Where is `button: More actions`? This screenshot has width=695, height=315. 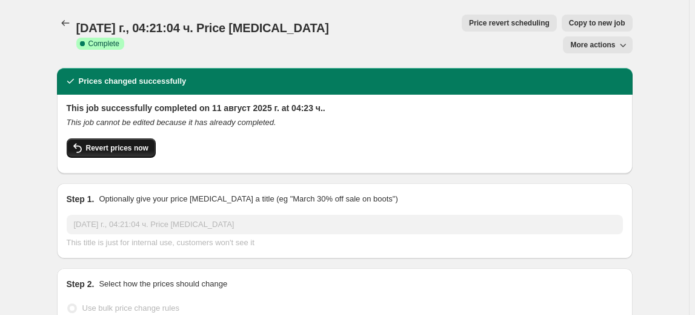
button: More actions is located at coordinates (598, 45).